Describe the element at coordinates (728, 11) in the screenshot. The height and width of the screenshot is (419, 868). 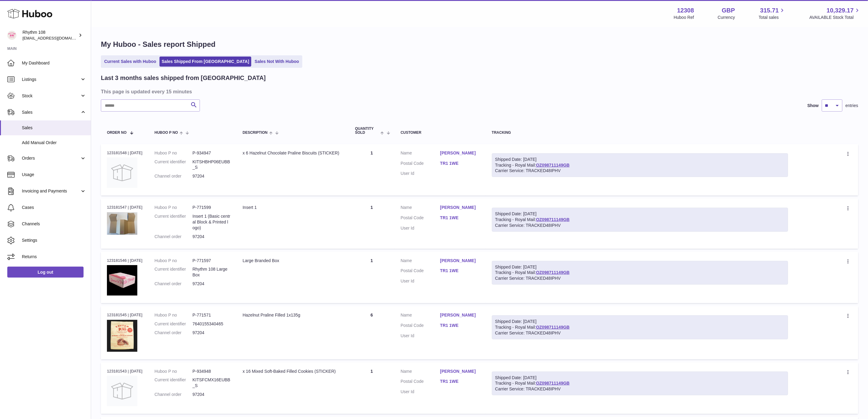
I see `strong: GBP` at that location.